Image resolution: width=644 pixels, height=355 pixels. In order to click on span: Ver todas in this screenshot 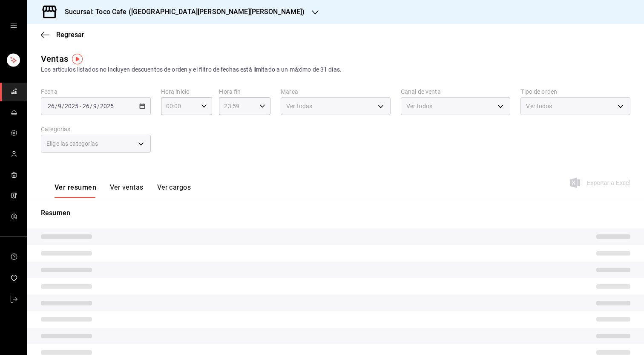, I will do `click(299, 106)`.